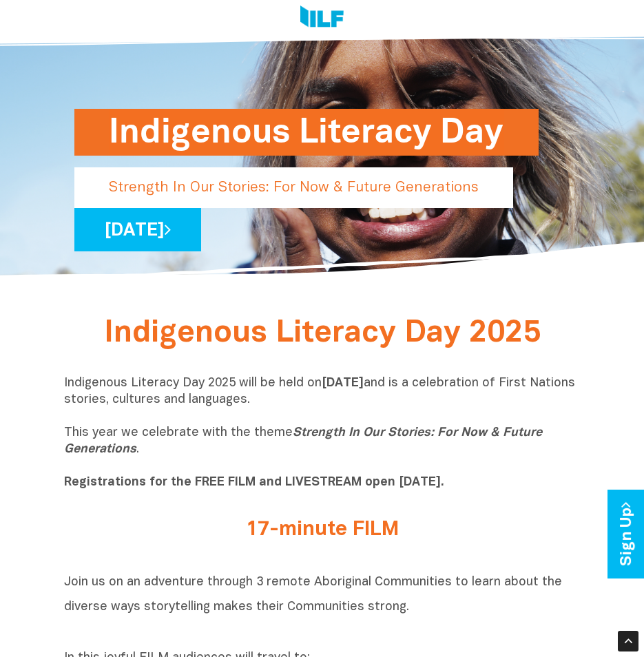 The width and height of the screenshot is (644, 657). Describe the element at coordinates (322, 333) in the screenshot. I see `span: Indigenous Literacy Day 2025` at that location.